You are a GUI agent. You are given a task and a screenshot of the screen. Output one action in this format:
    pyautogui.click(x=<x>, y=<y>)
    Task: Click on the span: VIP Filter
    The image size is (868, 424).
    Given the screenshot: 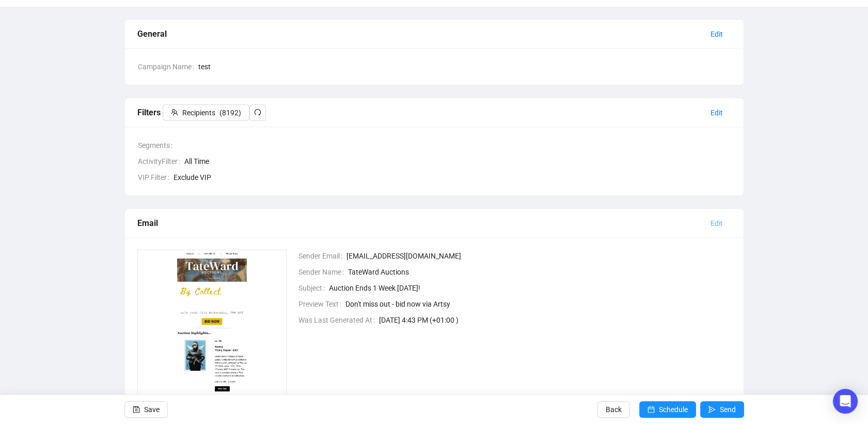 What is the action you would take?
    pyautogui.click(x=155, y=177)
    